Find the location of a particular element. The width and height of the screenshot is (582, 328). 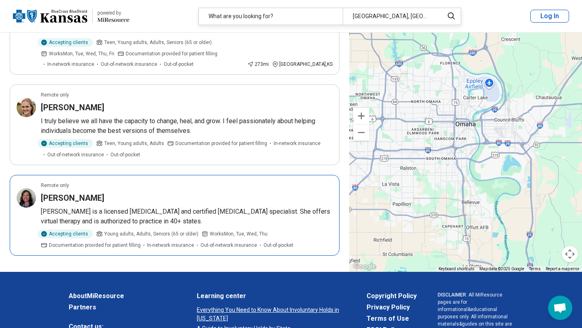

button: Map camera controls is located at coordinates (570, 254).